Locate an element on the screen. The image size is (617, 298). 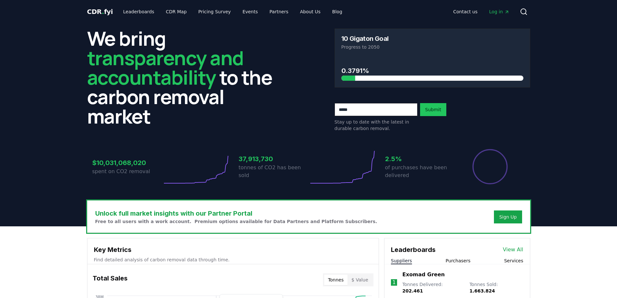
button: Purchasers is located at coordinates (458, 260).